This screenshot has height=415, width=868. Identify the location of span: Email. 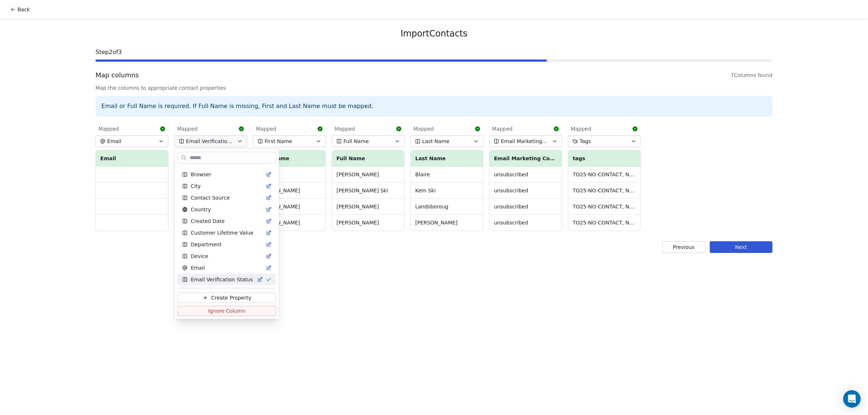
(198, 268).